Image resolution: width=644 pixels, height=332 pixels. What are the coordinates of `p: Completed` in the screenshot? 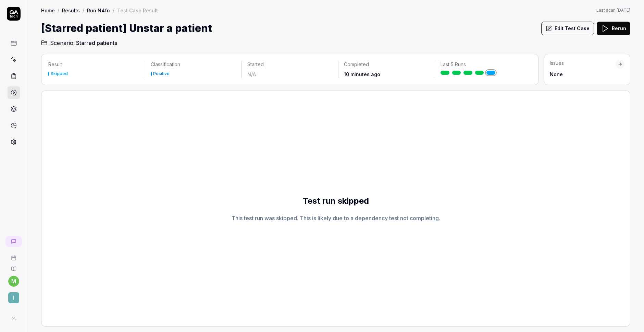 It's located at (387, 64).